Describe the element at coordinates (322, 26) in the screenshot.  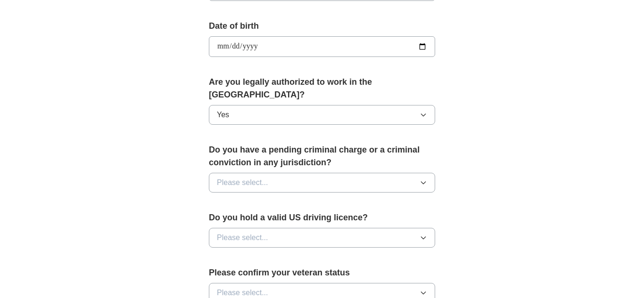
I see `label: Date of birth` at that location.